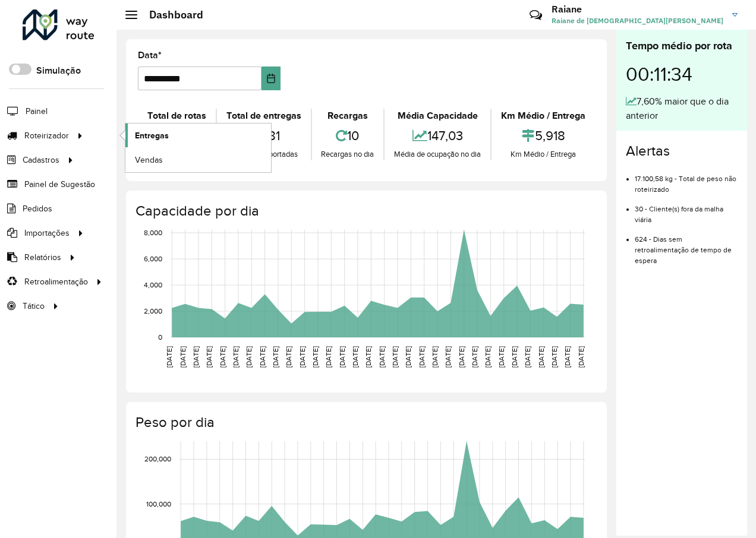 The image size is (756, 538). Describe the element at coordinates (152, 310) in the screenshot. I see `text: 2,000` at that location.